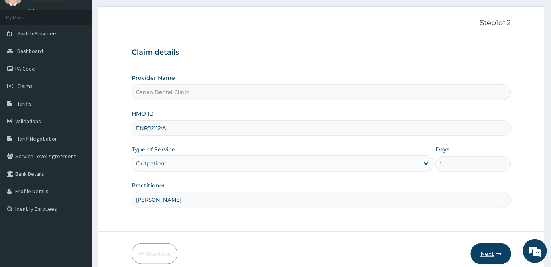  I want to click on span: Claims, so click(25, 86).